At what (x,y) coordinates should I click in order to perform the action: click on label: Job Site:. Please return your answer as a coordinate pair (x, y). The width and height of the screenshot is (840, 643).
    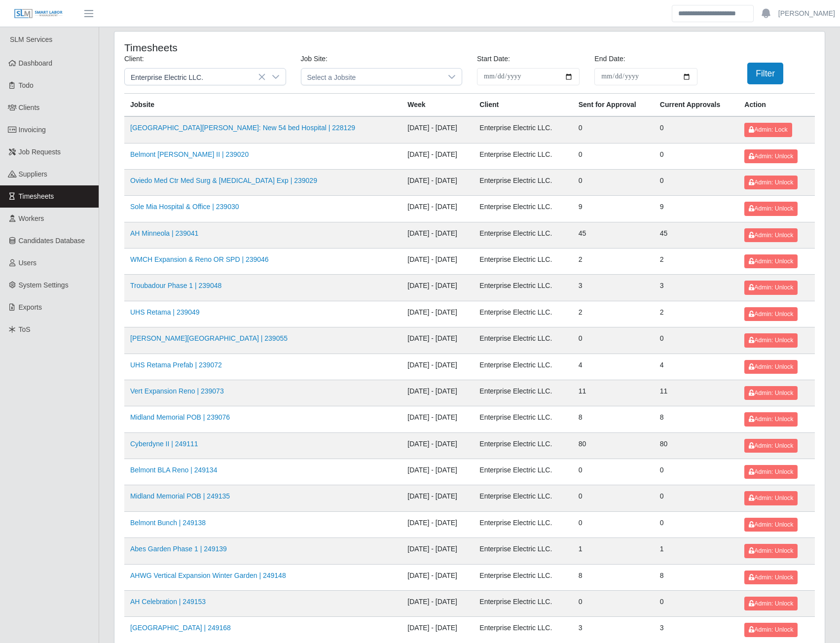
    Looking at the image, I should click on (314, 58).